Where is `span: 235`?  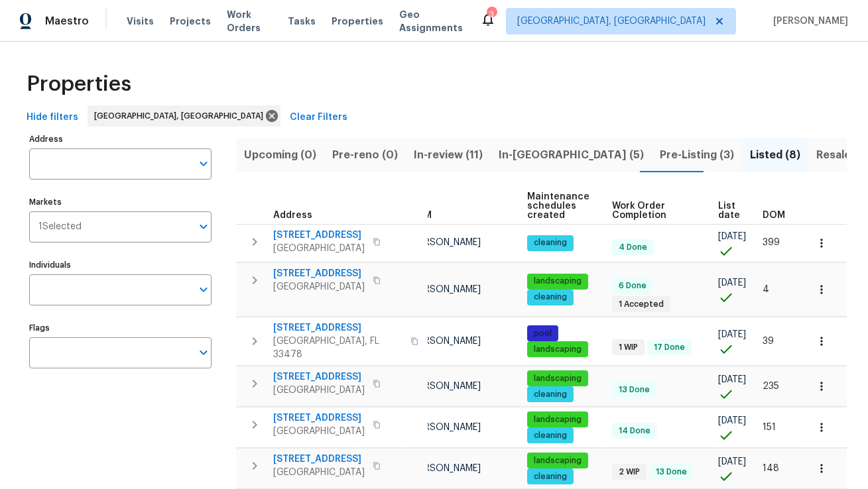
span: 235 is located at coordinates (770, 386).